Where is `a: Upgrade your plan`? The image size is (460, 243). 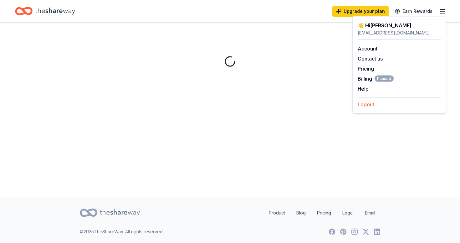 a: Upgrade your plan is located at coordinates (361, 11).